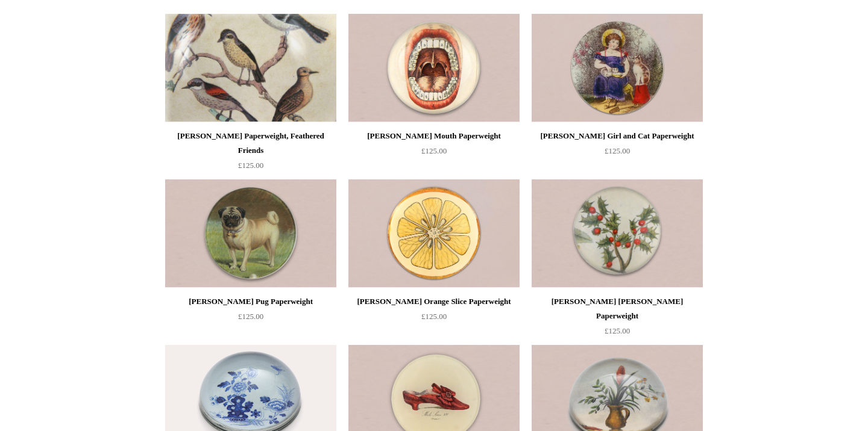  What do you see at coordinates (617, 233) in the screenshot?
I see `img: John Derian Ilex Holly Paperweight` at bounding box center [617, 233].